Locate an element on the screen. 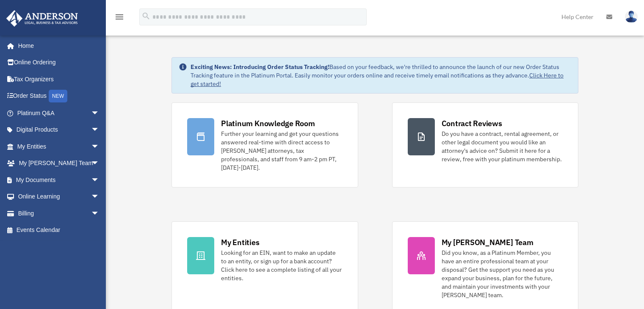 The width and height of the screenshot is (644, 309). strong: Exciting News: Introducing Order Status Tracking! is located at coordinates (260, 67).